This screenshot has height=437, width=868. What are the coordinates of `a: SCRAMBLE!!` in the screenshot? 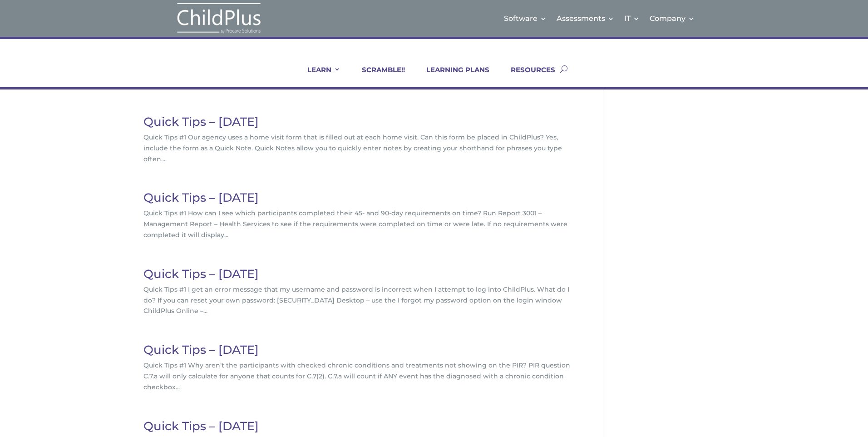 It's located at (378, 76).